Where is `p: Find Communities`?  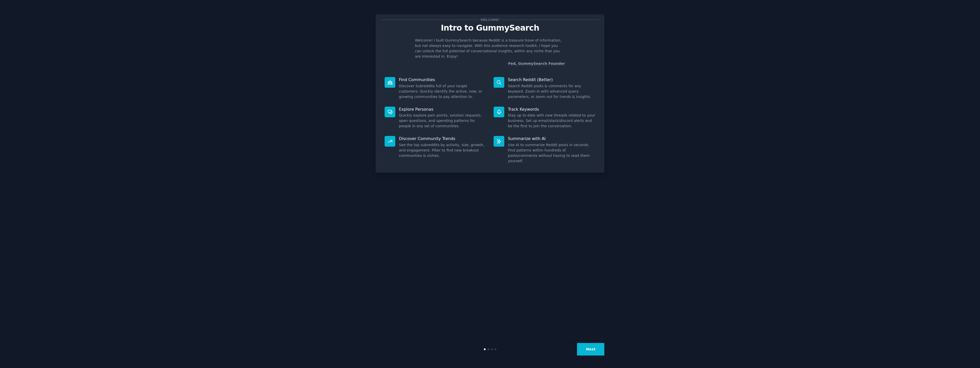 p: Find Communities is located at coordinates (443, 80).